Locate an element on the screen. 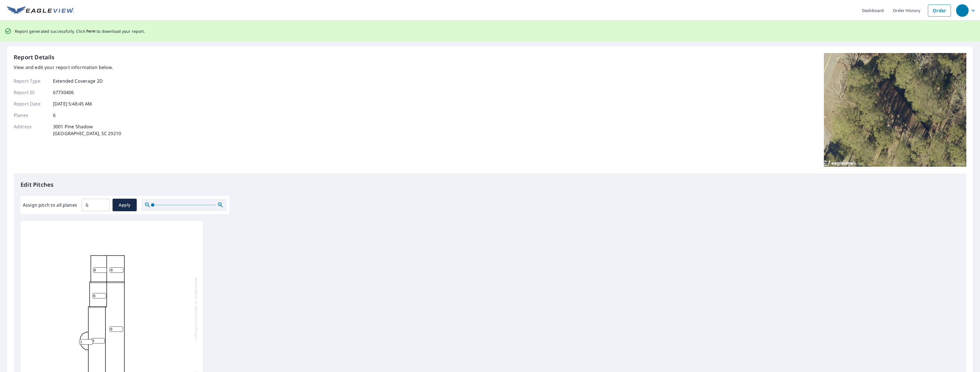  p: Report generated successfully. Click to download your report. is located at coordinates (80, 31).